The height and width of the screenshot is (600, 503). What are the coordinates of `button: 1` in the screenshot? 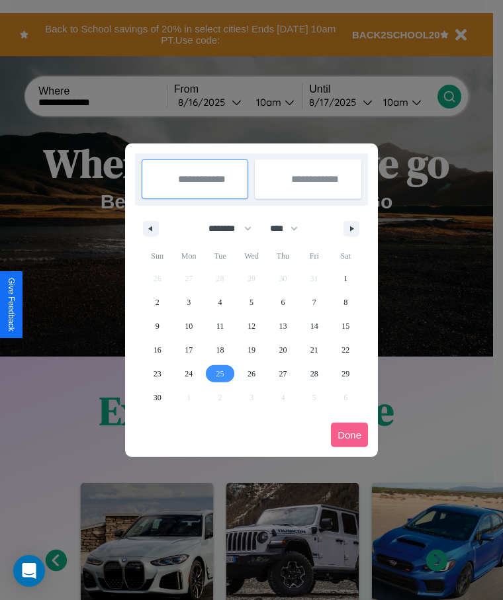 It's located at (346, 279).